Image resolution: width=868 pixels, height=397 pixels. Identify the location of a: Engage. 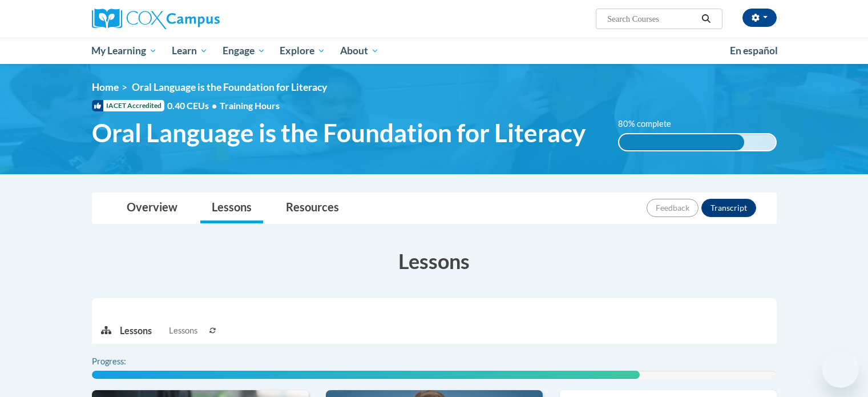
(243, 51).